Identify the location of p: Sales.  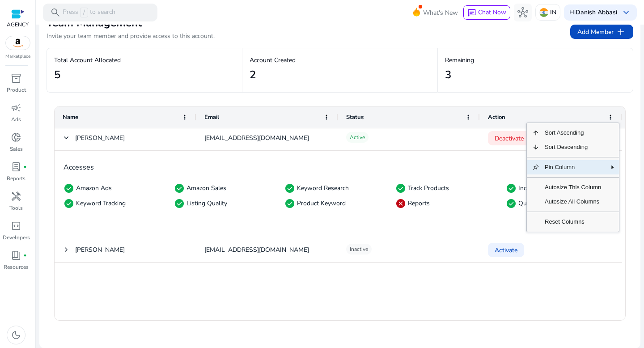
(16, 149).